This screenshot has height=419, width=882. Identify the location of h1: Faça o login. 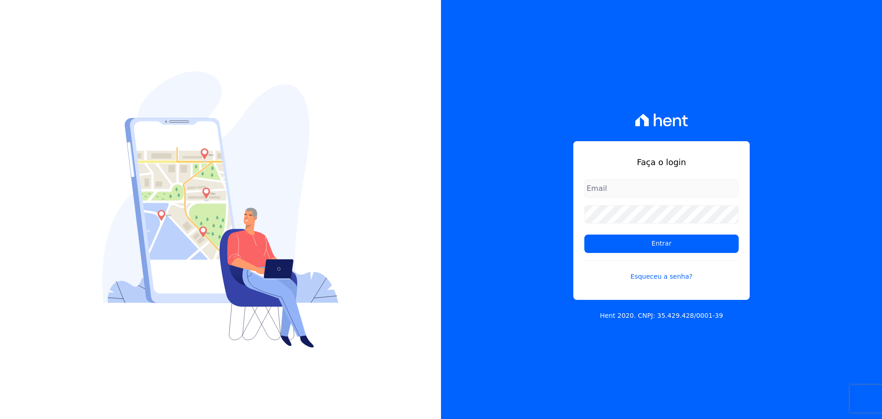
(662, 162).